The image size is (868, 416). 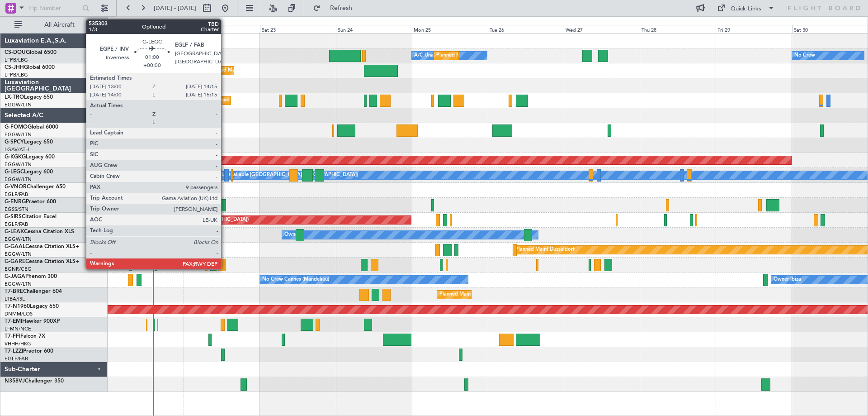 What do you see at coordinates (32, 306) in the screenshot?
I see `a: T7-N1960Legacy 650` at bounding box center [32, 306].